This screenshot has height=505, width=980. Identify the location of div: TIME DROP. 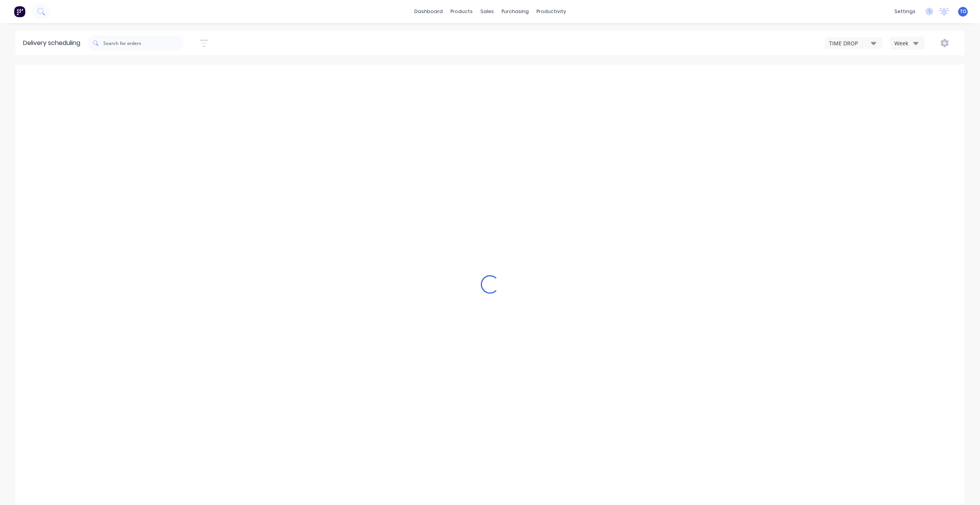
(850, 43).